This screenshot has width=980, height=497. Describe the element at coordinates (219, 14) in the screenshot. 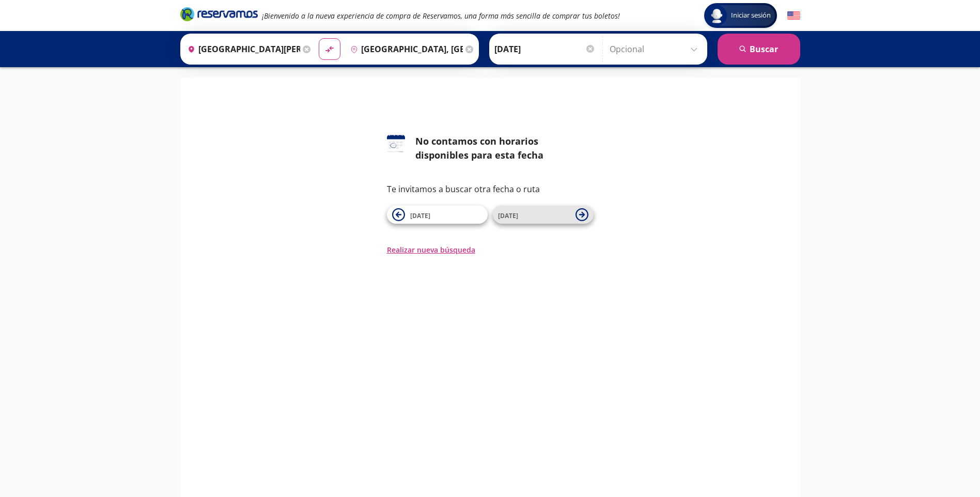

I see `i: Brand Logo` at that location.